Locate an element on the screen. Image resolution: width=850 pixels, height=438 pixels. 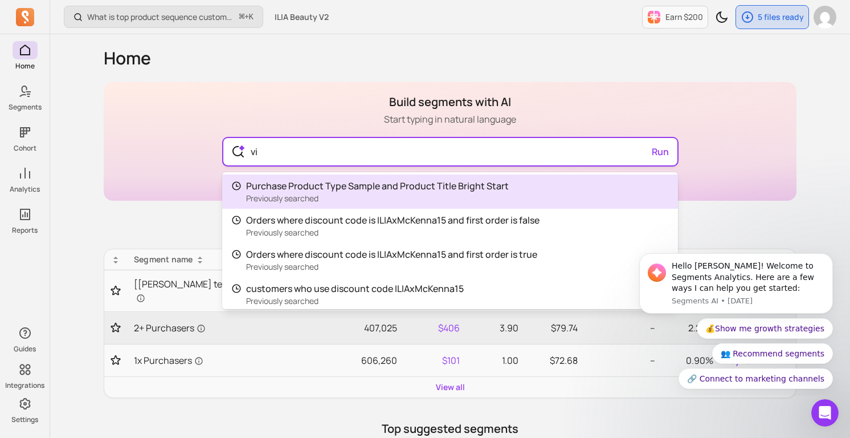
input: Search from prebuilt segments or create your own starting with “Customers who” ... is located at coordinates (450, 152).